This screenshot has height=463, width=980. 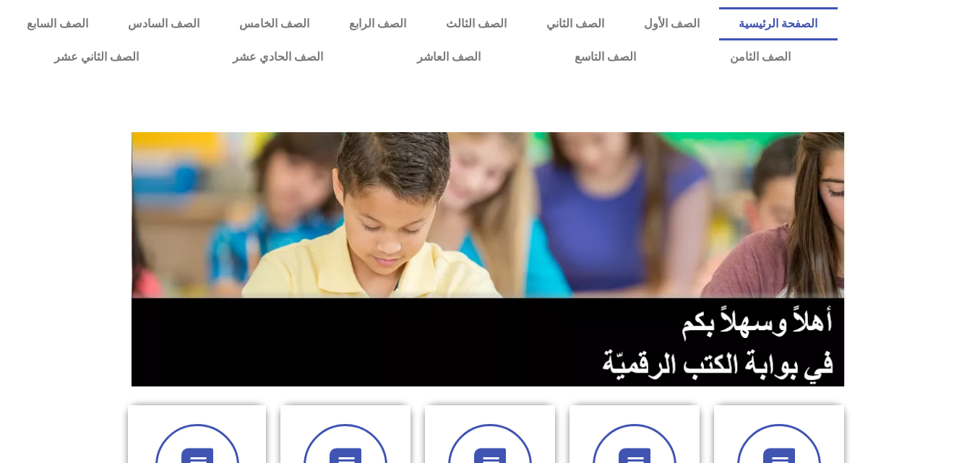 I want to click on a: الصف الرابع, so click(x=378, y=24).